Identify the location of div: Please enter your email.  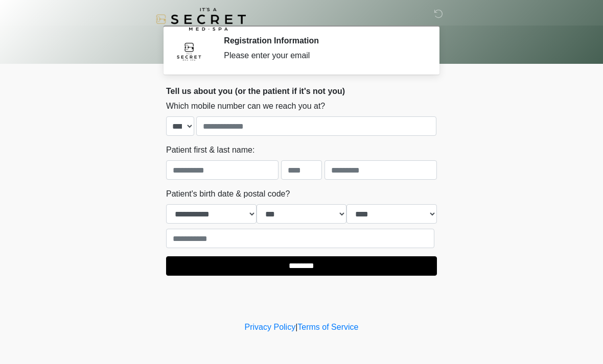
(322, 55).